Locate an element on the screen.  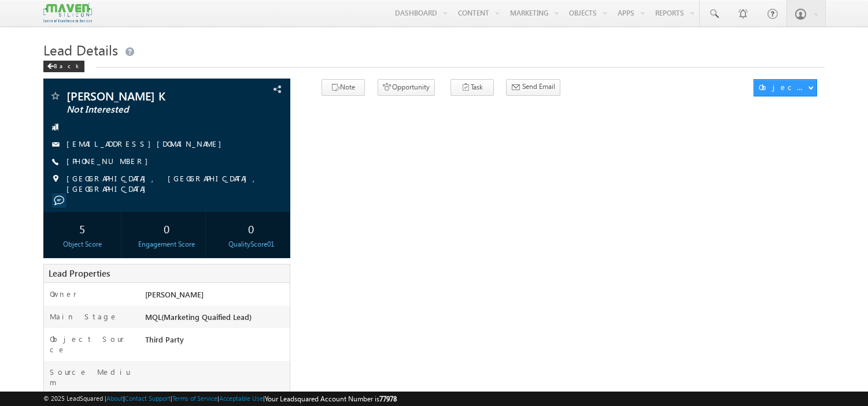
div: Back is located at coordinates (63, 66).